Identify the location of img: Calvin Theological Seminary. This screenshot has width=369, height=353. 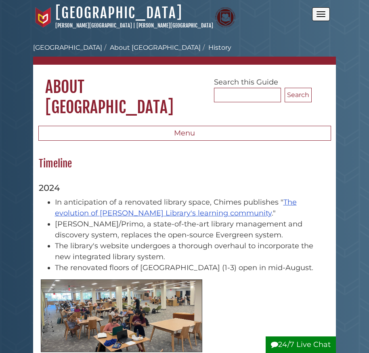
(225, 17).